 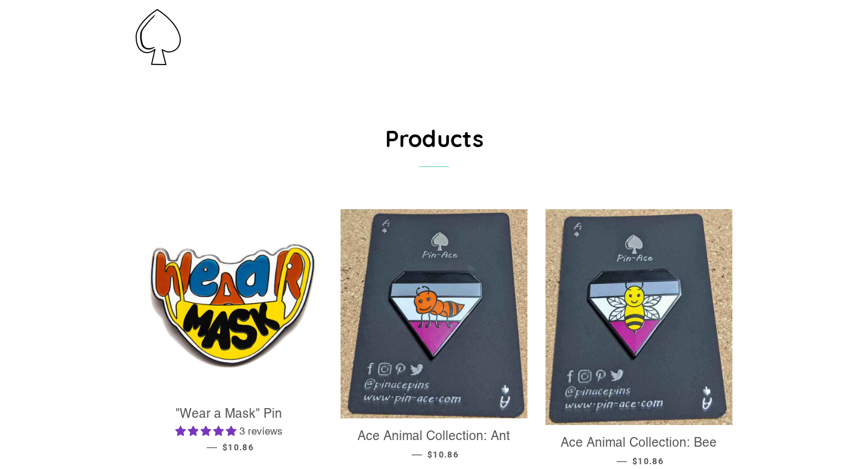 What do you see at coordinates (229, 303) in the screenshot?
I see `img: Wear a Mask Enamel Pin Badge Gift Pandemic COVID 19 Social Distance For Him/Her - Pin Ace` at bounding box center [229, 303].